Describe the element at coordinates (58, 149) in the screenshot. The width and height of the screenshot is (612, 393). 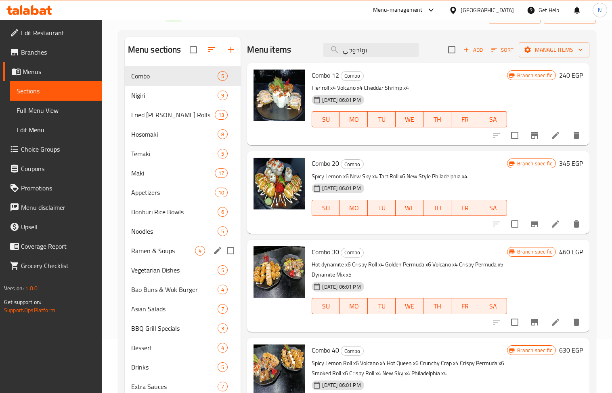
I see `span: Choice Groups` at that location.